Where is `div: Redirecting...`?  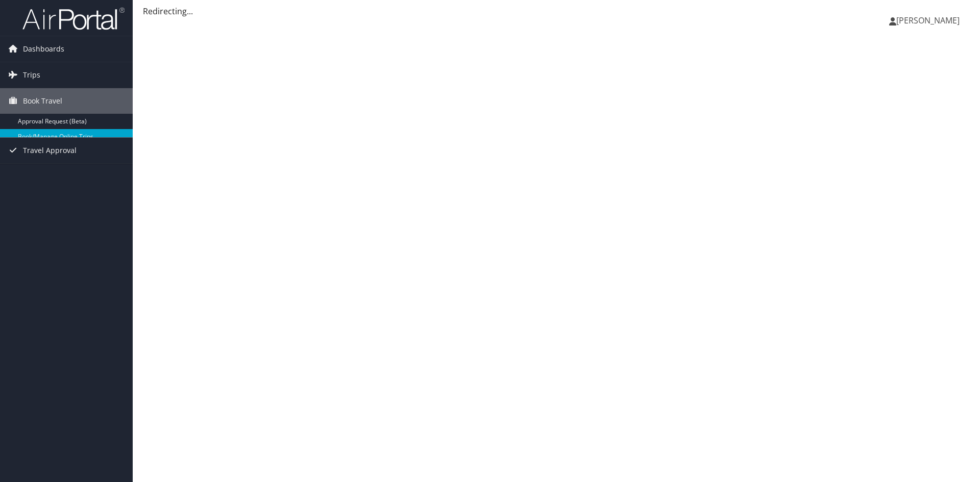 div: Redirecting... is located at coordinates (556, 12).